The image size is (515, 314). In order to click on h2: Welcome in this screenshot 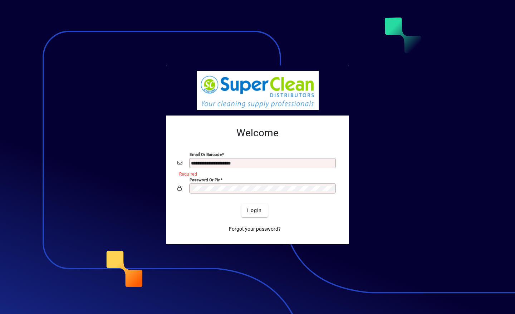, I will do `click(258, 133)`.